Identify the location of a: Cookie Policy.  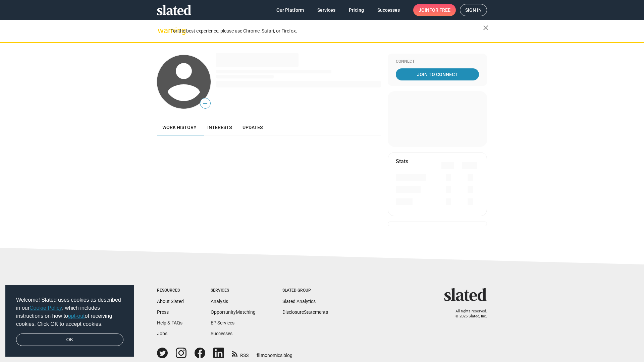
(46, 308).